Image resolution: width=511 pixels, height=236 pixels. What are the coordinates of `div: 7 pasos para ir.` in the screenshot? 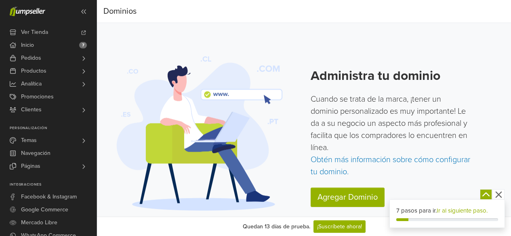 It's located at (447, 211).